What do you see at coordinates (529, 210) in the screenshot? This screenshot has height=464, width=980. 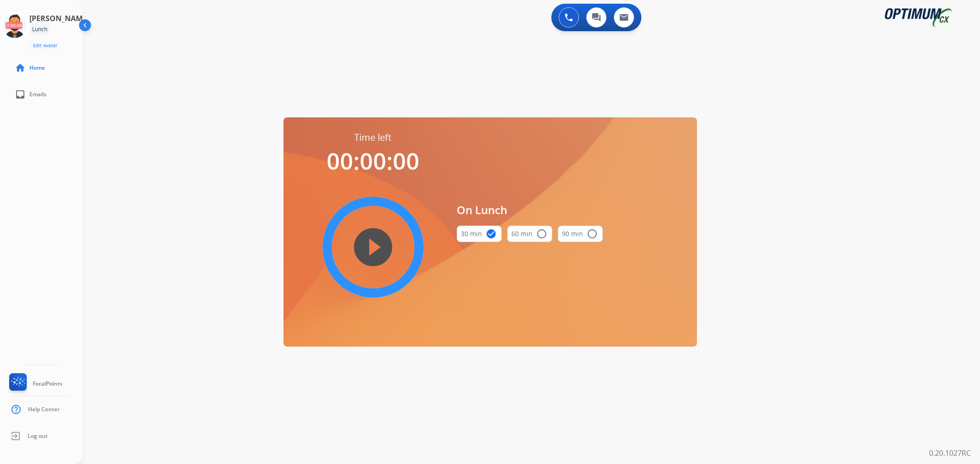 I see `span: On Lunch` at bounding box center [529, 210].